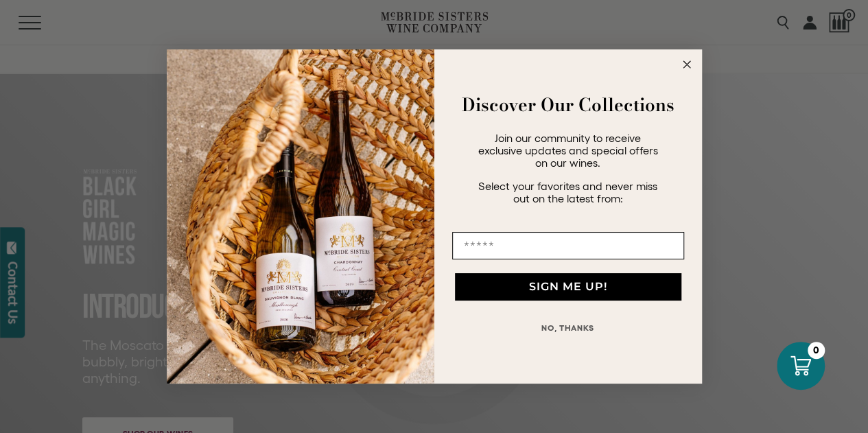 The width and height of the screenshot is (868, 433). I want to click on button: Close dialog, so click(687, 64).